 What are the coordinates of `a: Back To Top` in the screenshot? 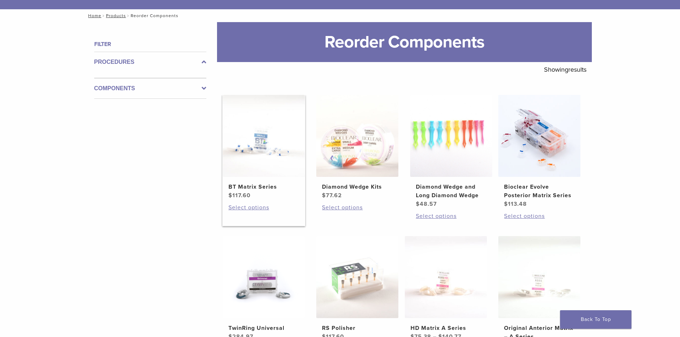 It's located at (596, 320).